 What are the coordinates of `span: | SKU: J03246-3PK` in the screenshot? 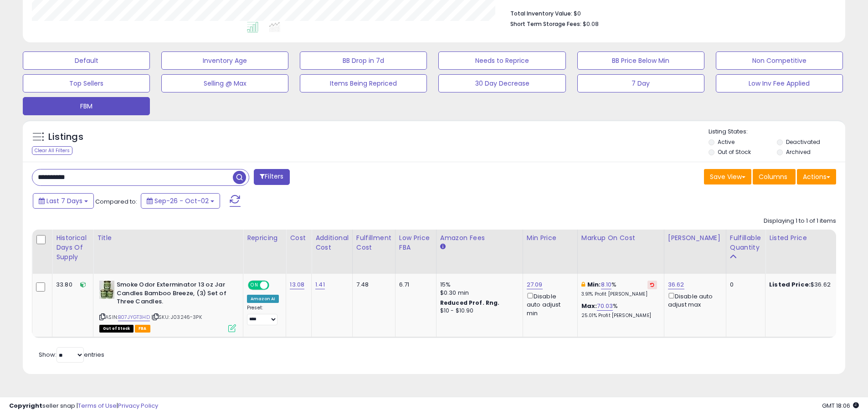 It's located at (176, 317).